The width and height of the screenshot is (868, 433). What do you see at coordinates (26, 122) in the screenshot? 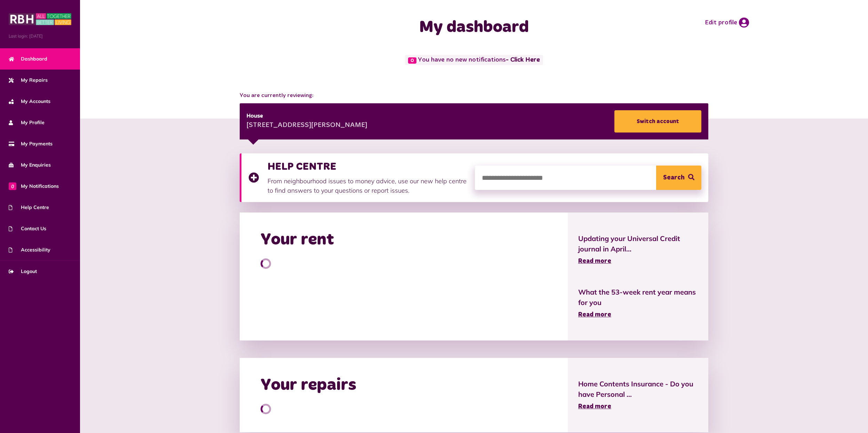
I see `span: My Profile` at bounding box center [26, 122].